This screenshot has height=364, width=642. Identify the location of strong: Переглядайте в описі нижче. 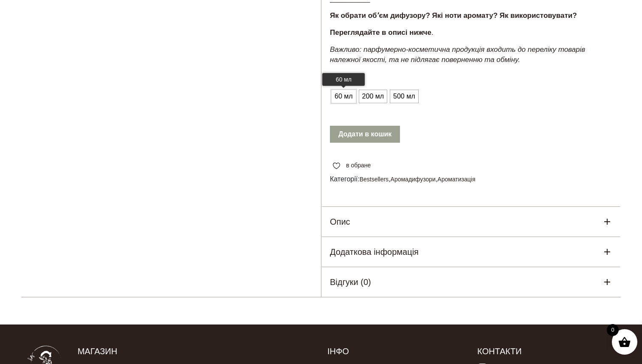
(380, 32).